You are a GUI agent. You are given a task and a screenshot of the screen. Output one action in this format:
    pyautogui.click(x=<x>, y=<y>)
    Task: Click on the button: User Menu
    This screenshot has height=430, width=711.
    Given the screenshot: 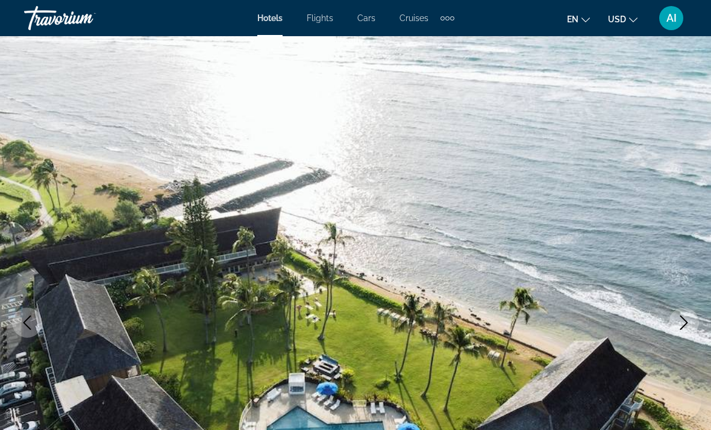 What is the action you would take?
    pyautogui.click(x=671, y=18)
    